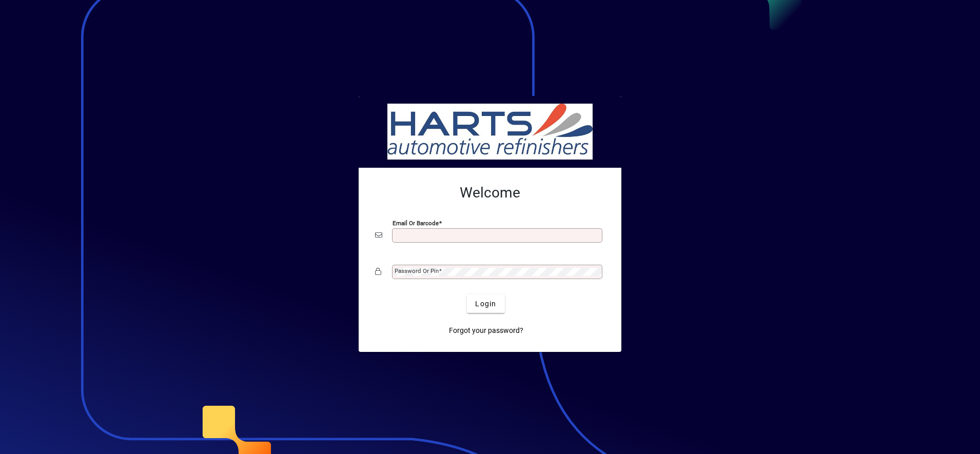  What do you see at coordinates (490, 193) in the screenshot?
I see `h2: Welcome` at bounding box center [490, 193].